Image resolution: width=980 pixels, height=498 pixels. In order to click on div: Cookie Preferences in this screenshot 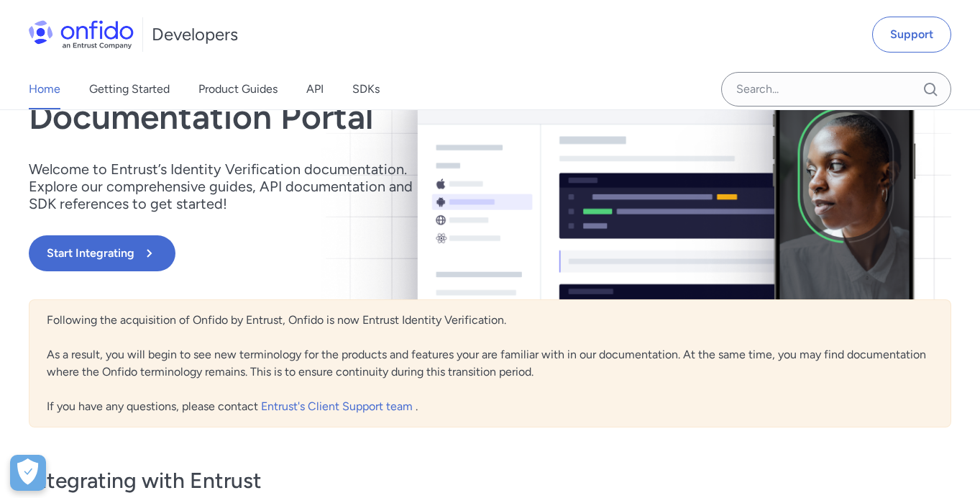, I will do `click(28, 473)`.